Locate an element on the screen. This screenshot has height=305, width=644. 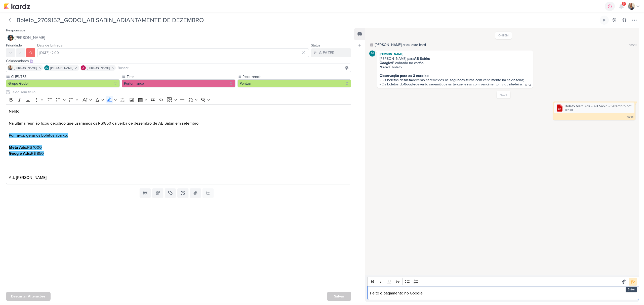
input: Texto sem título is located at coordinates (181, 92).